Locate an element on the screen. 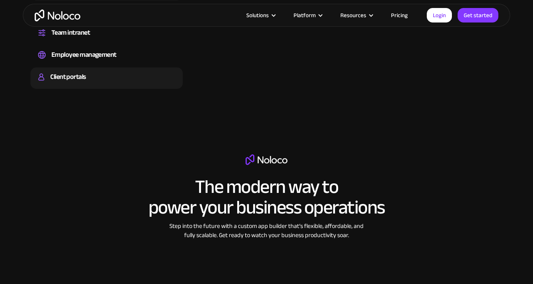 This screenshot has height=284, width=533. div: Team intranet is located at coordinates (70, 33).